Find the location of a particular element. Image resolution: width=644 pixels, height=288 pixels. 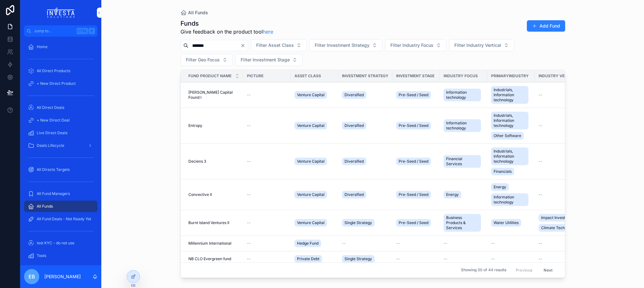

button: Next is located at coordinates (548, 270).